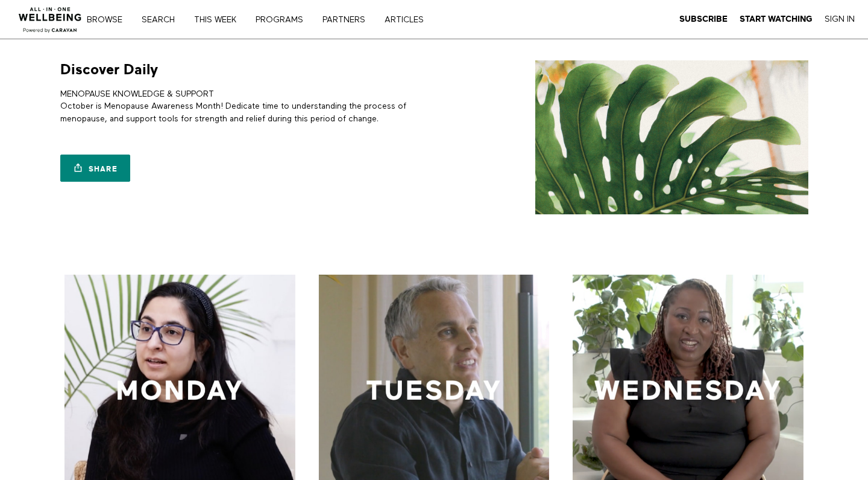 This screenshot has height=480, width=868. I want to click on strong: Subscribe, so click(704, 19).